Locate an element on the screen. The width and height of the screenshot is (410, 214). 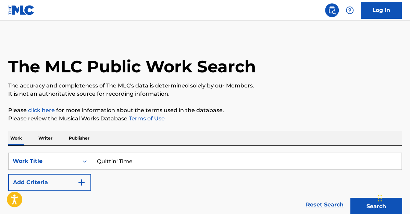
a: Reset Search is located at coordinates (325, 205).